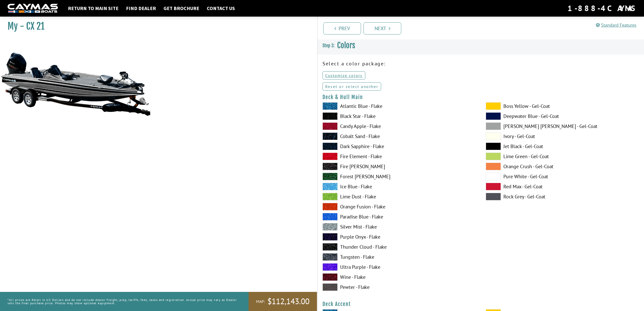 This screenshot has width=644, height=311. What do you see at coordinates (399, 247) in the screenshot?
I see `label: Thunder Cloud - Flake` at bounding box center [399, 247].